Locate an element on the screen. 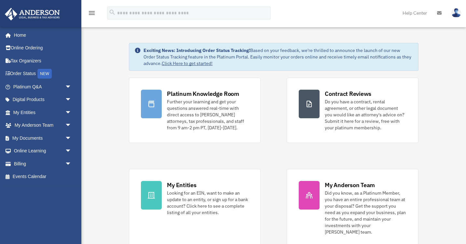 The width and height of the screenshot is (466, 244). img: Anderson Advisors Platinum Portal is located at coordinates (32, 14).